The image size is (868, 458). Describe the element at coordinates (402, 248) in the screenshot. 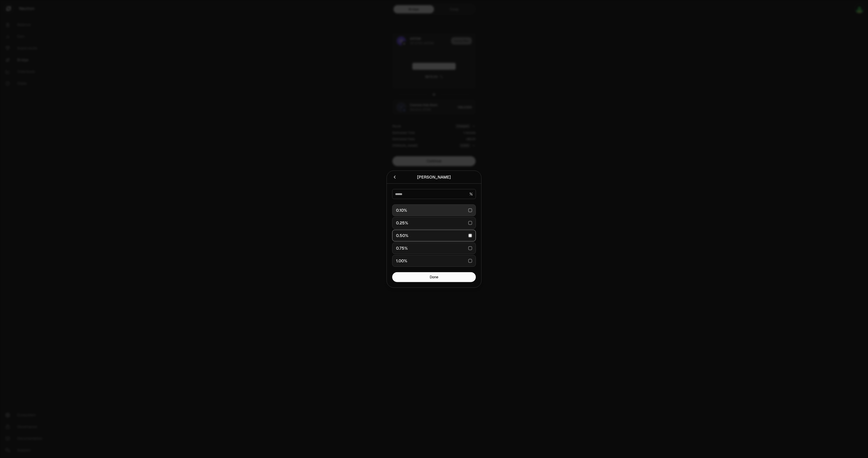

I see `div: 0.75%` at that location.